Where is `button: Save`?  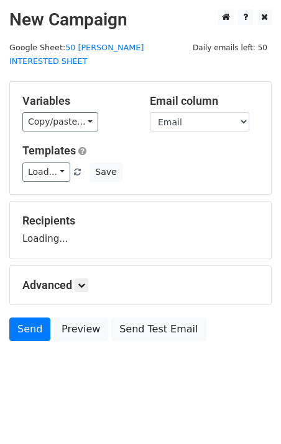 button: Save is located at coordinates (106, 172).